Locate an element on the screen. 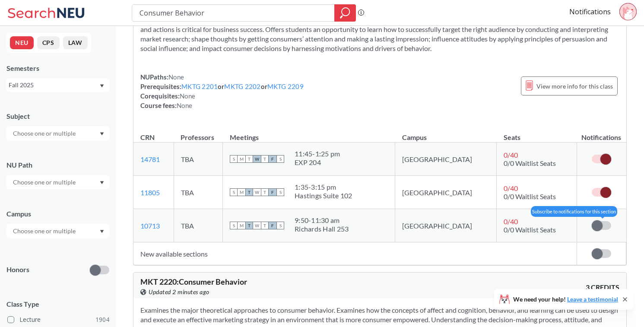 This screenshot has height=327, width=644. span: 3 CREDITS is located at coordinates (603, 287).